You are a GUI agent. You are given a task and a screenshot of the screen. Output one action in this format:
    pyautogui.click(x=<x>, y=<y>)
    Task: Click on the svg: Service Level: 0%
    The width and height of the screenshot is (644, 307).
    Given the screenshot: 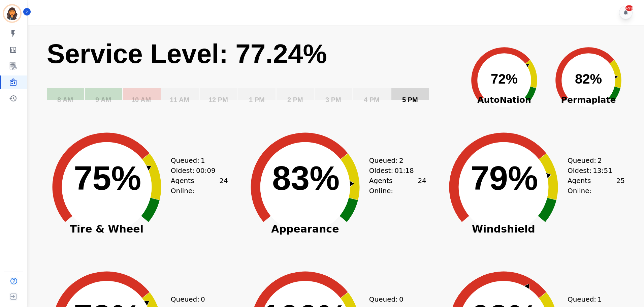 What is the action you would take?
    pyautogui.click(x=253, y=75)
    